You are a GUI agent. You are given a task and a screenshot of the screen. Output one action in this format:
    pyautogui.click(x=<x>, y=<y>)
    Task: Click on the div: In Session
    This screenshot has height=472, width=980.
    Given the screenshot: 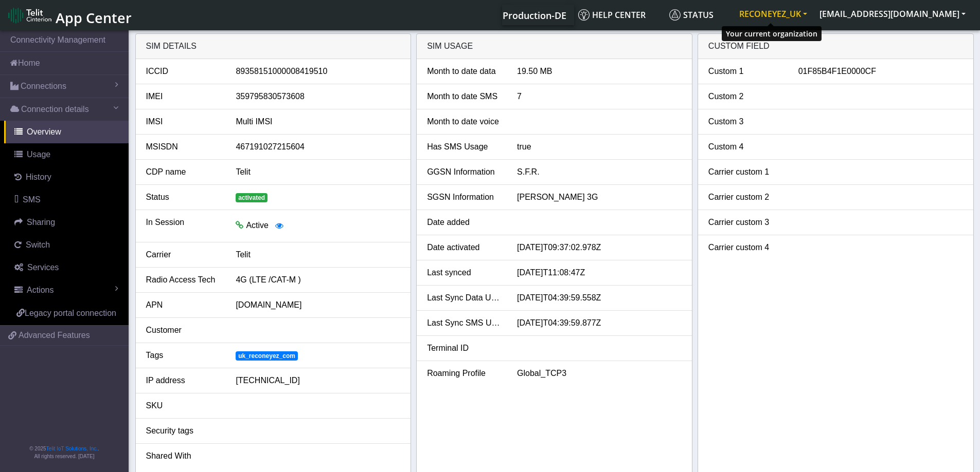 What is the action you would take?
    pyautogui.click(x=183, y=226)
    